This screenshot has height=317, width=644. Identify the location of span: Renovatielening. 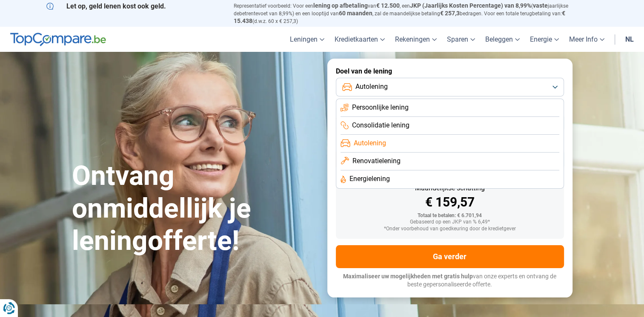
(376, 161).